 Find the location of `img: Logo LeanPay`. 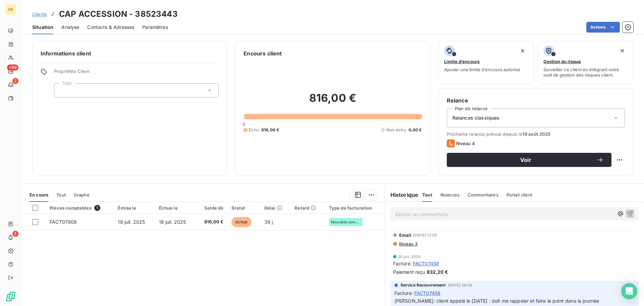

img: Logo LeanPay is located at coordinates (11, 296).